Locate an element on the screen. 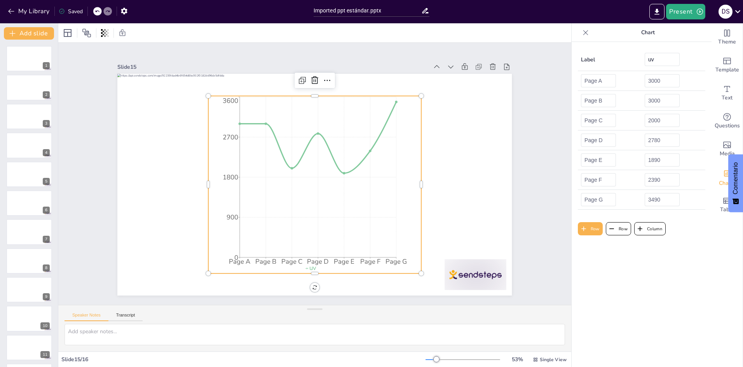 This screenshot has height=367, width=743. tspan: Page D is located at coordinates (402, 180).